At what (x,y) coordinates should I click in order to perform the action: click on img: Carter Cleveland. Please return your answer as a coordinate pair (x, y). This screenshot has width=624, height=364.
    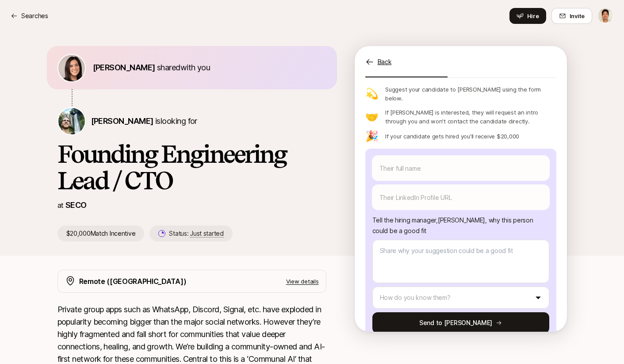
    Looking at the image, I should click on (72, 121).